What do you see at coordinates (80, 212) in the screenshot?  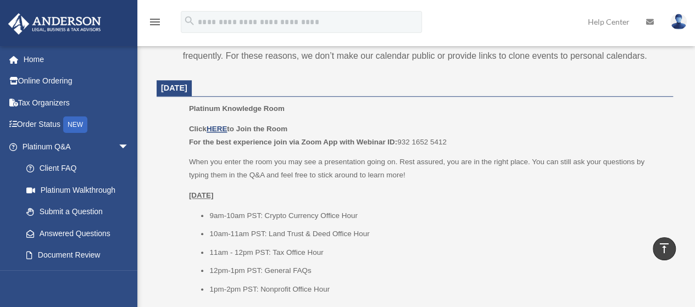 I see `a: Submit a Question` at bounding box center [80, 212].